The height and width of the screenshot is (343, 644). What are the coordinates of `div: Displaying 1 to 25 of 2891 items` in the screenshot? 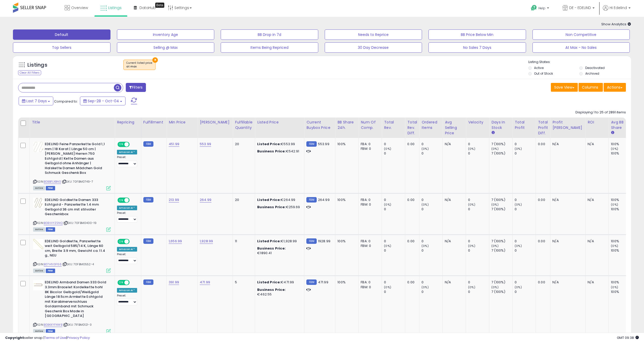 It's located at (600, 112).